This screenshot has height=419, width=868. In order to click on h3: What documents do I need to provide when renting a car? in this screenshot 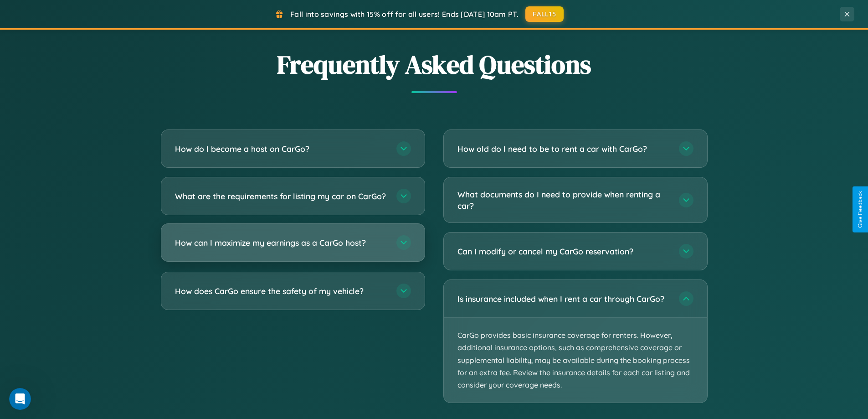, I will do `click(564, 200)`.